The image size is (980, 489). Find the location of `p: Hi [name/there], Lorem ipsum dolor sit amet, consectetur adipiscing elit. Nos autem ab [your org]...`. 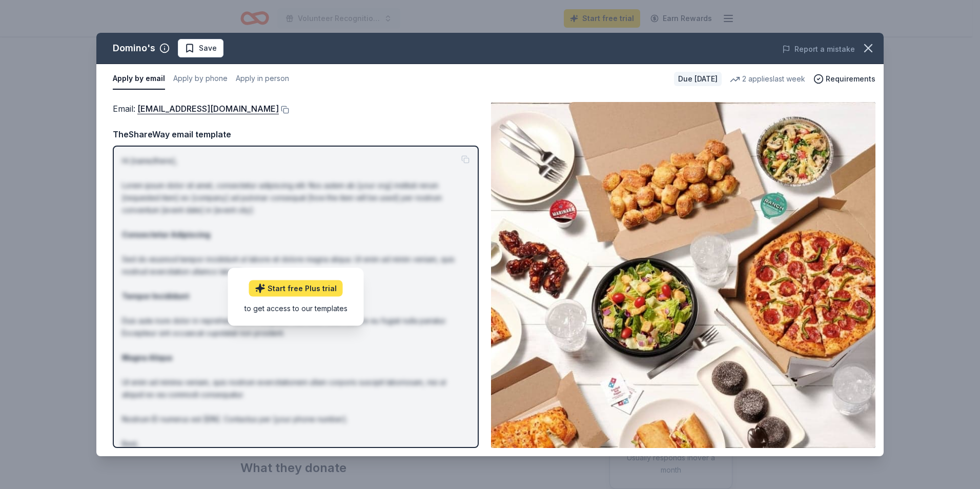

p: Hi [name/there], Lorem ipsum dolor sit amet, consectetur adipiscing elit. Nos autem ab [your org]... is located at coordinates (296, 309).